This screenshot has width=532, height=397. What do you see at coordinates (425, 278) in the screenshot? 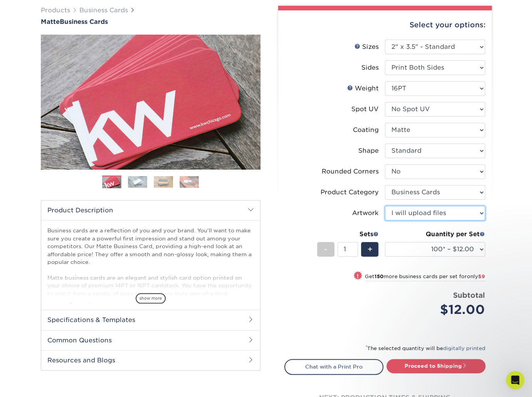
I see `small: Get more business cards per set for` at bounding box center [425, 278].